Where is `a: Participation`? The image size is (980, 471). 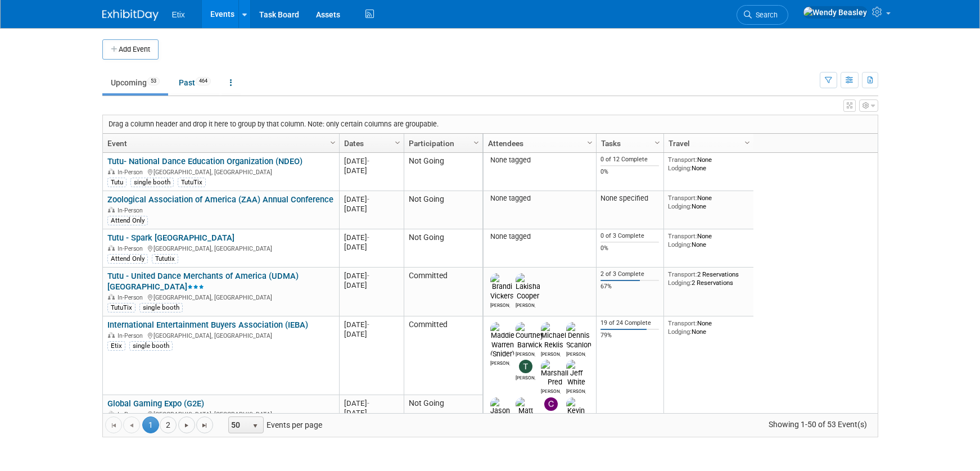
a: Participation is located at coordinates (442, 143).